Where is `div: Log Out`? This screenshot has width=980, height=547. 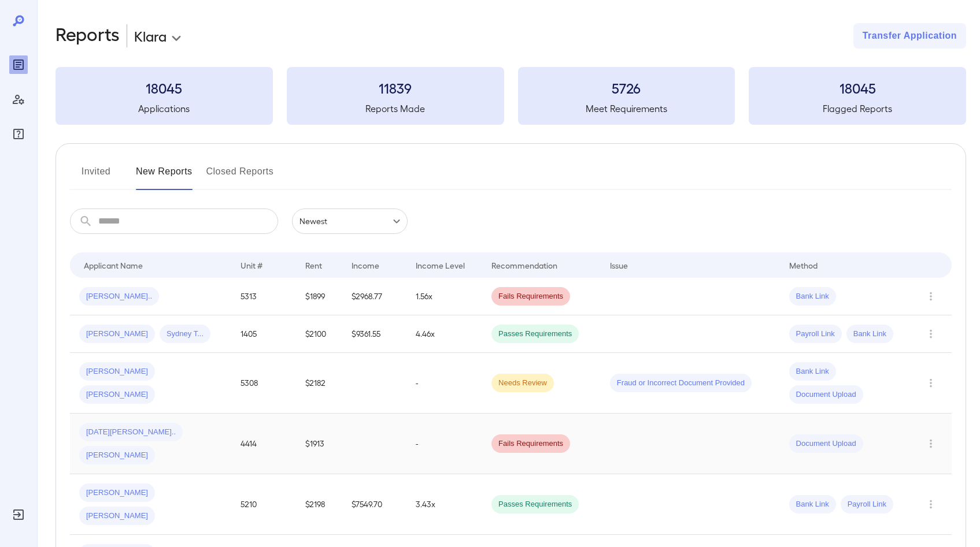
div: Log Out is located at coordinates (19, 514).